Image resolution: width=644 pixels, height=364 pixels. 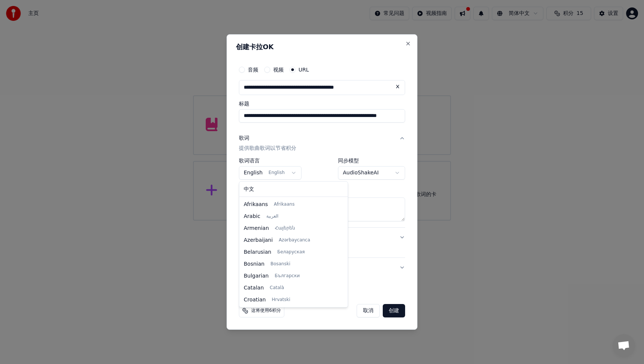 What do you see at coordinates (285, 228) in the screenshot?
I see `span: Հայերեն` at bounding box center [285, 228].